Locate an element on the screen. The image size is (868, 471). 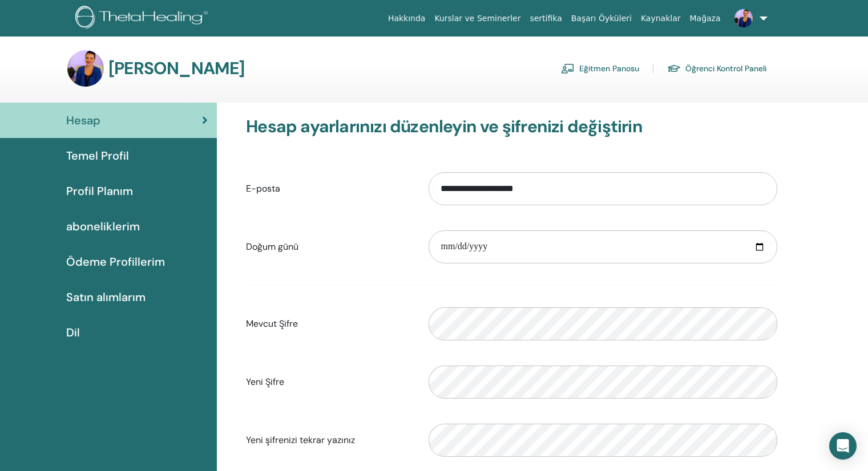
a: Kurslar ve Seminerler is located at coordinates (477, 18).